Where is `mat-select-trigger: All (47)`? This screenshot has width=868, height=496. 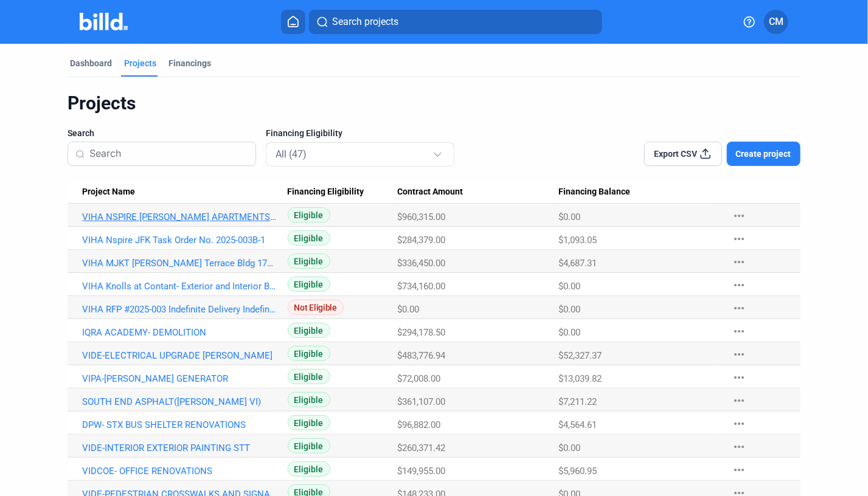
mat-select-trigger: All (47) is located at coordinates (291, 154).